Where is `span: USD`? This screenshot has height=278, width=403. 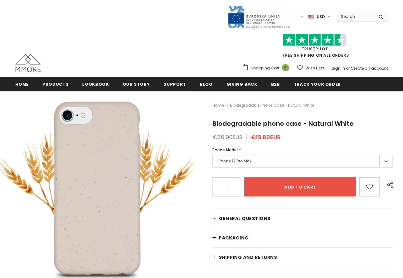 span: USD is located at coordinates (321, 17).